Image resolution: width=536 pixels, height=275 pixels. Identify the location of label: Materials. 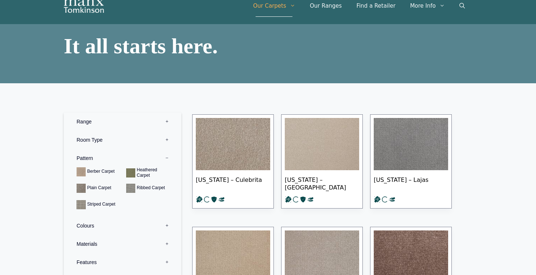
(123, 244).